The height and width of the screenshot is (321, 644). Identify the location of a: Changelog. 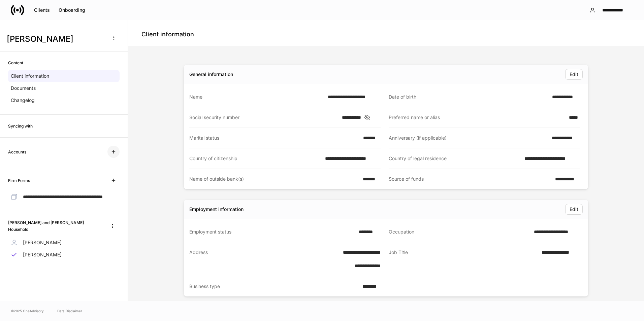
(64, 100).